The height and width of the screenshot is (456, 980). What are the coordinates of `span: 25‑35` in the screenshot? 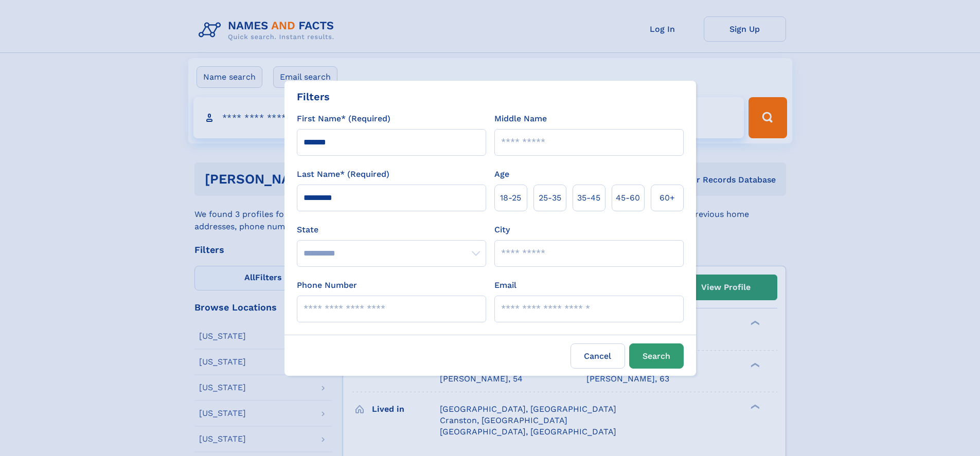 It's located at (550, 198).